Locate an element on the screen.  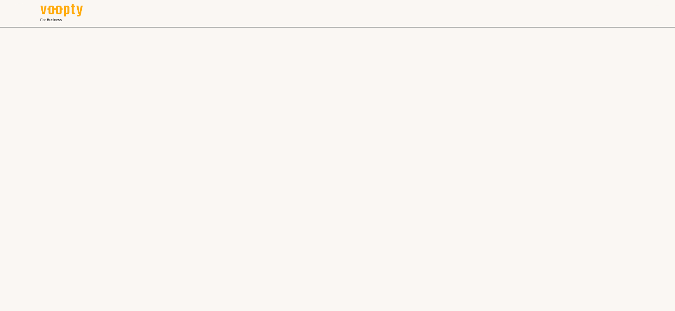
button: Menu is located at coordinates (20, 13).